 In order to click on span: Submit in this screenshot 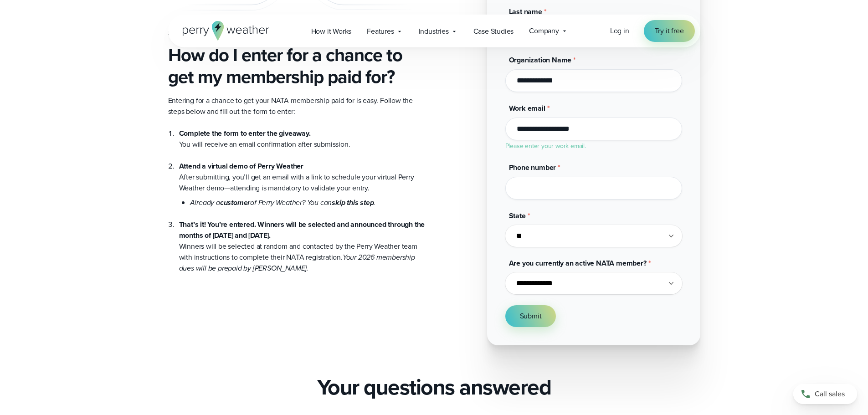, I will do `click(531, 316)`.